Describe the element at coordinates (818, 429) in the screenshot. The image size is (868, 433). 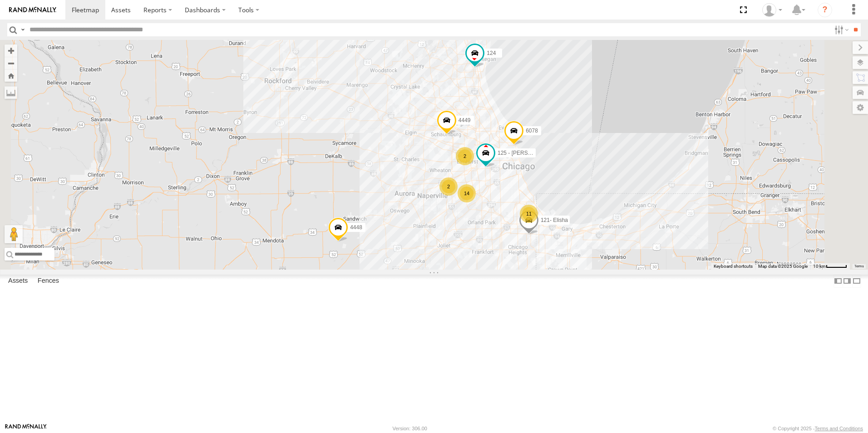
I see `div: © Copyright 2025 -` at that location.